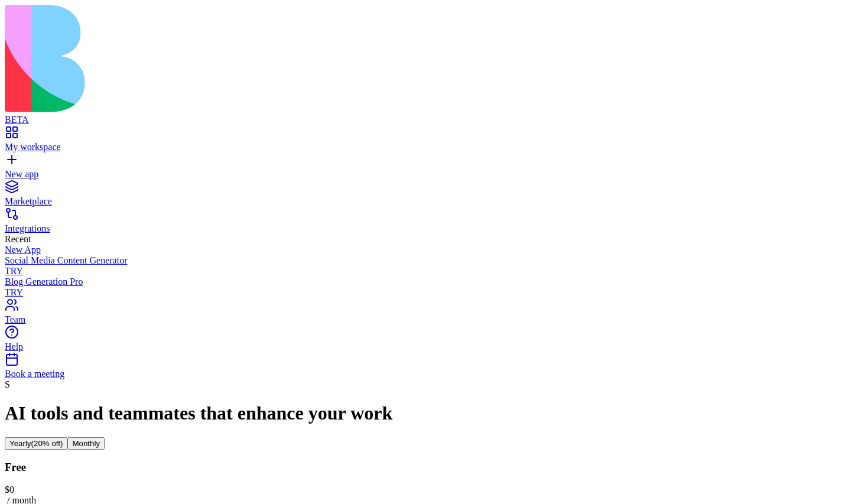 The height and width of the screenshot is (504, 861). I want to click on a: New App, so click(430, 250).